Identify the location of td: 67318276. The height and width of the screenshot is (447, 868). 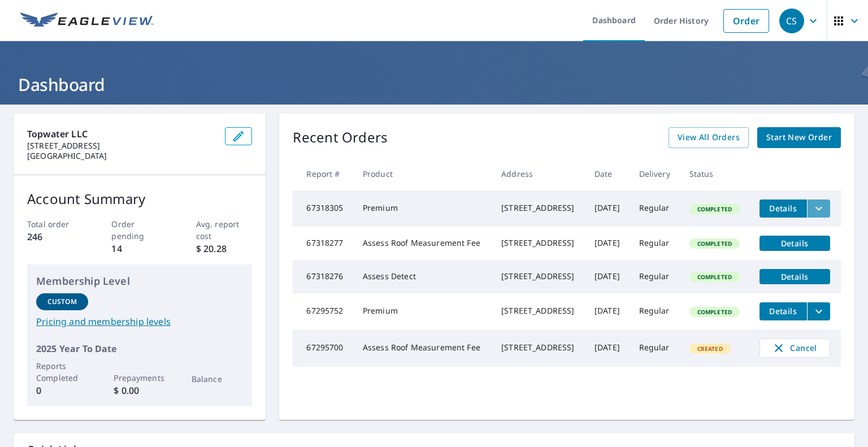
(323, 276).